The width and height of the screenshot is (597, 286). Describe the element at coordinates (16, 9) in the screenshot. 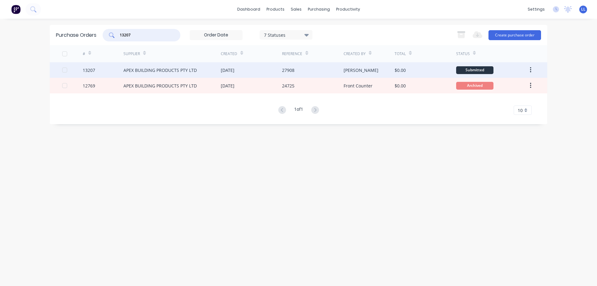

I see `img: Factory` at that location.